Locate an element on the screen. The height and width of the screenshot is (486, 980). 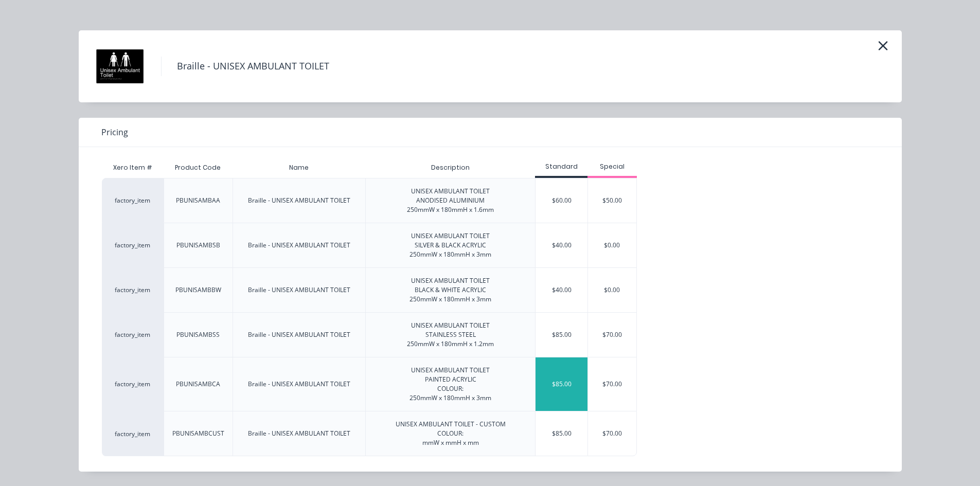
div: Xero Item # is located at coordinates (133, 167).